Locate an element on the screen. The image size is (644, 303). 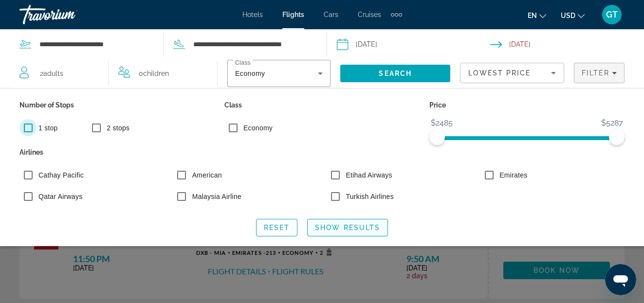
label: Emirates is located at coordinates (512, 175).